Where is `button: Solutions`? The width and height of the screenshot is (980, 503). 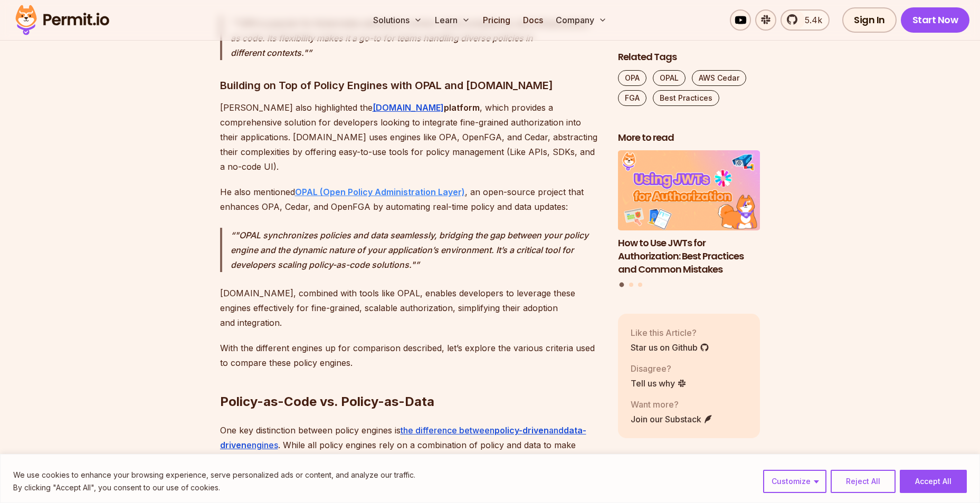 button: Solutions is located at coordinates (397, 20).